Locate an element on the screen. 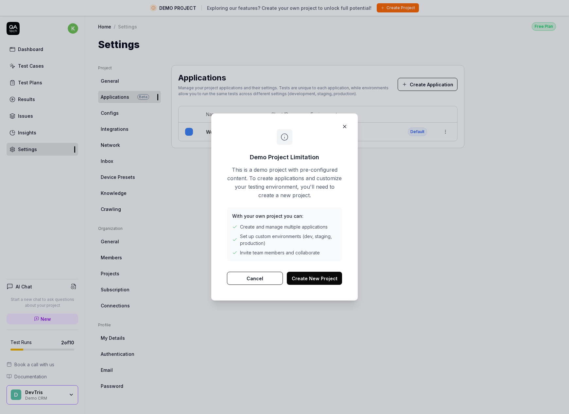  button: Cancel is located at coordinates (255, 278).